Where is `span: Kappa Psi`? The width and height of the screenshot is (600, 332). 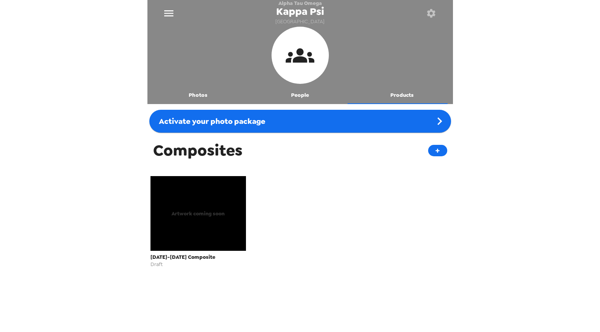 span: Kappa Psi is located at coordinates (300, 11).